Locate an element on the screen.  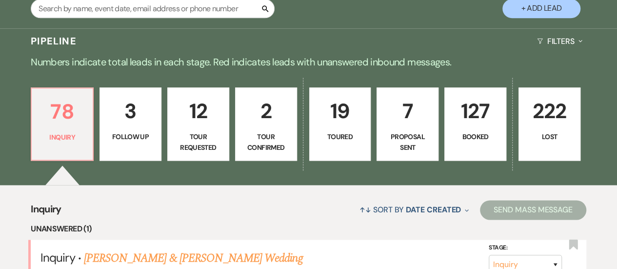
a: 127Booked is located at coordinates (475, 124).